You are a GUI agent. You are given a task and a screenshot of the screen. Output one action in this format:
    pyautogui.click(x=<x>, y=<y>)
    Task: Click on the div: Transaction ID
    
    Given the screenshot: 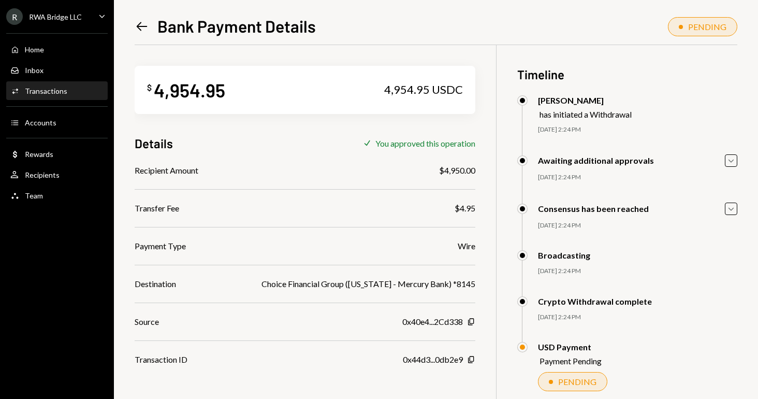 What is the action you would take?
    pyautogui.click(x=161, y=360)
    